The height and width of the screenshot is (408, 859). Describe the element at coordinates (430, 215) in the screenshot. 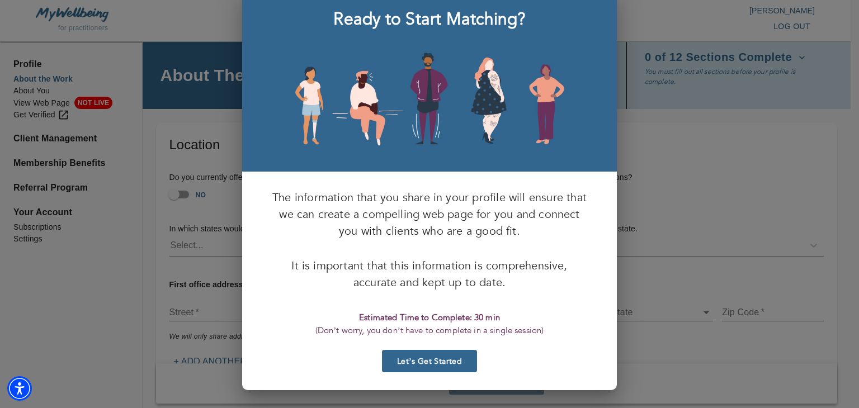

I see `p: The information that you share in your profile will ensure that we can create a compelling web pa...` at that location.